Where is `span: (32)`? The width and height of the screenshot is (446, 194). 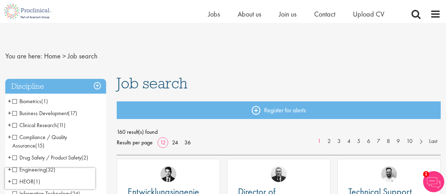
span: (32) is located at coordinates (50, 170).